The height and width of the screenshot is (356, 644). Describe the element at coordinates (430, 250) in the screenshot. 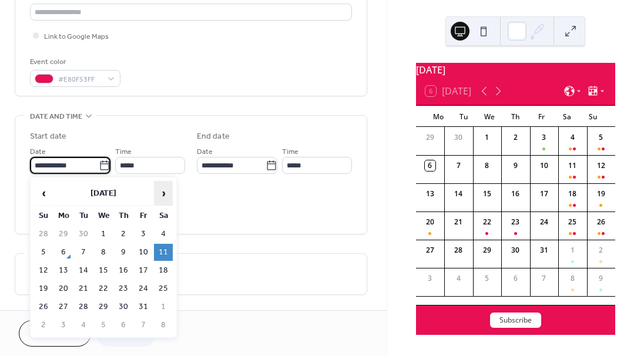

I see `div: 27` at that location.